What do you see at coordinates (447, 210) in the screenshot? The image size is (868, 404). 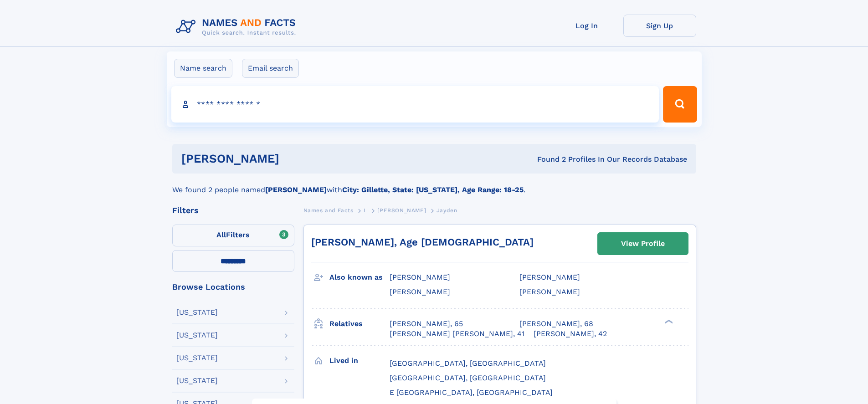 I see `span: Jayden` at bounding box center [447, 210].